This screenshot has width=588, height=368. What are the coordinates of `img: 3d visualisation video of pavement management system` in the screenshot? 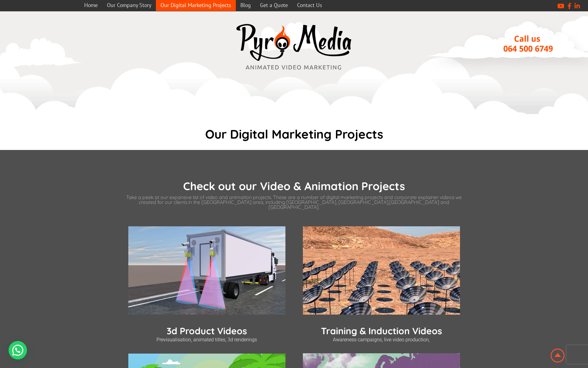 It's located at (207, 271).